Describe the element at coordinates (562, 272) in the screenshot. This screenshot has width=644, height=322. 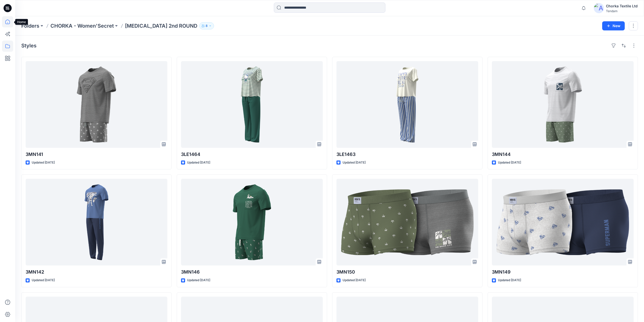
I see `p: 3MN149` at that location.